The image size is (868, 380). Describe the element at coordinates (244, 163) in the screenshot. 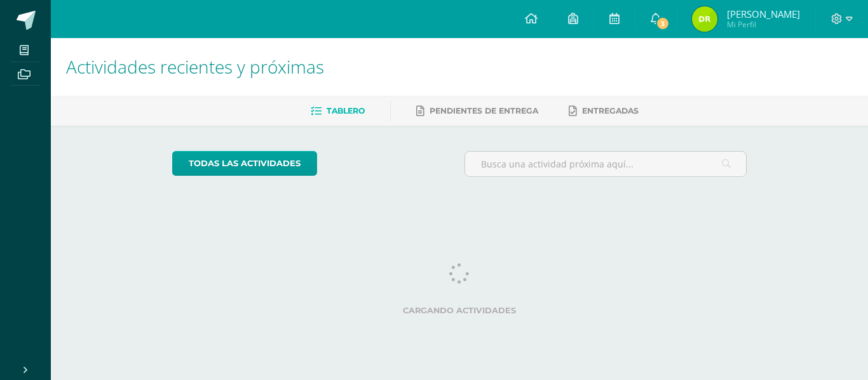

I see `a: todas las Actividades` at that location.